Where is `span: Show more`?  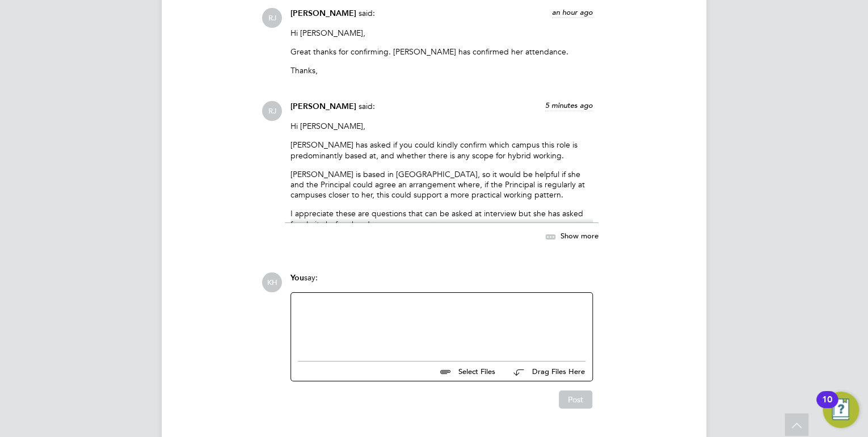
span: Show more is located at coordinates (579, 236).